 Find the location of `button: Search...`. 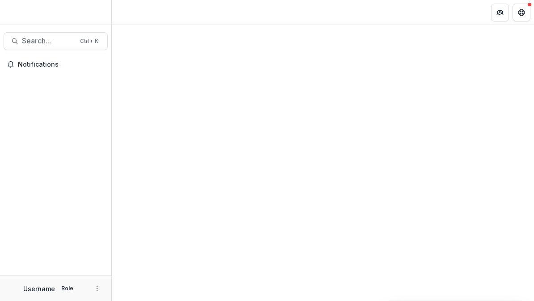

button: Search... is located at coordinates (55, 41).